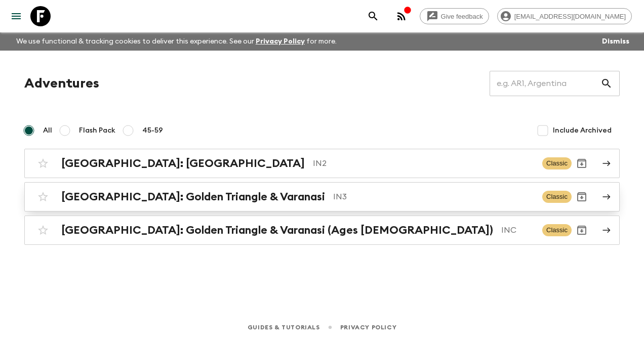 Image resolution: width=644 pixels, height=341 pixels. Describe the element at coordinates (454, 16) in the screenshot. I see `a: Give feedback` at that location.